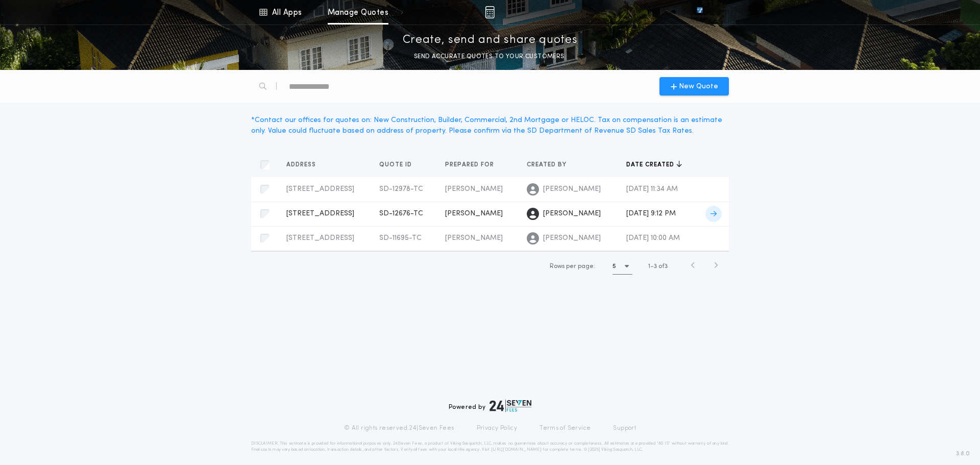 The height and width of the screenshot is (465, 980). Describe the element at coordinates (698, 86) in the screenshot. I see `span: New Quote` at that location.